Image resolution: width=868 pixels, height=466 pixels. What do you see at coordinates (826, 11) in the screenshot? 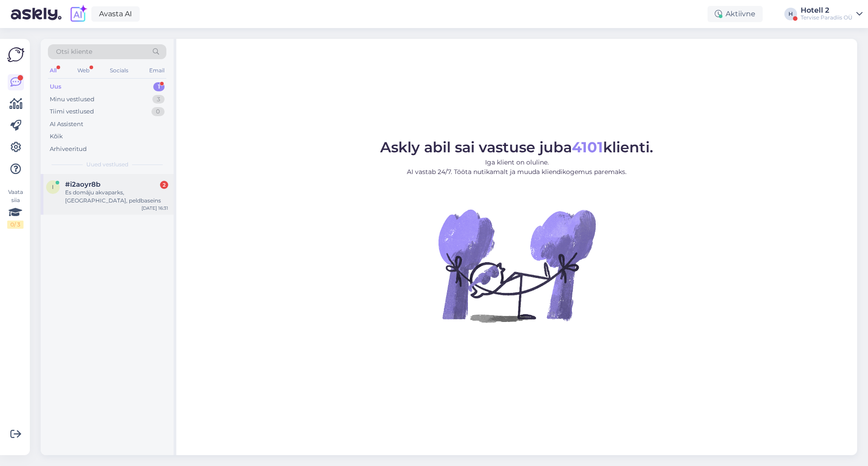
I see `div: Hotell 2` at bounding box center [826, 11].